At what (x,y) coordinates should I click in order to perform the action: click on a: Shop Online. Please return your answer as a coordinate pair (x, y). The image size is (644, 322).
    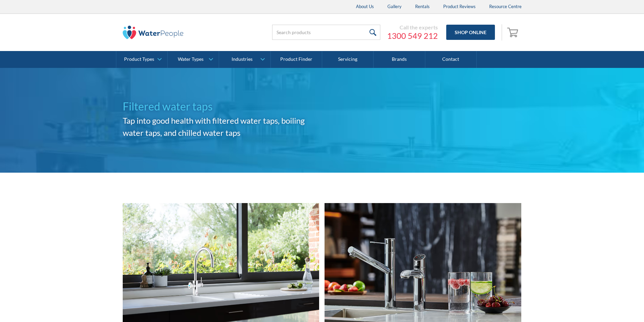
    Looking at the image, I should click on (471, 32).